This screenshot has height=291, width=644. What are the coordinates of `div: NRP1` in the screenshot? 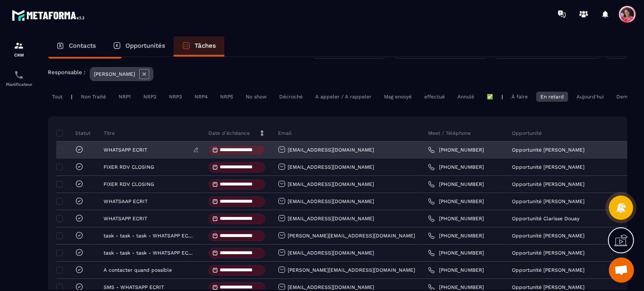 It's located at (124, 97).